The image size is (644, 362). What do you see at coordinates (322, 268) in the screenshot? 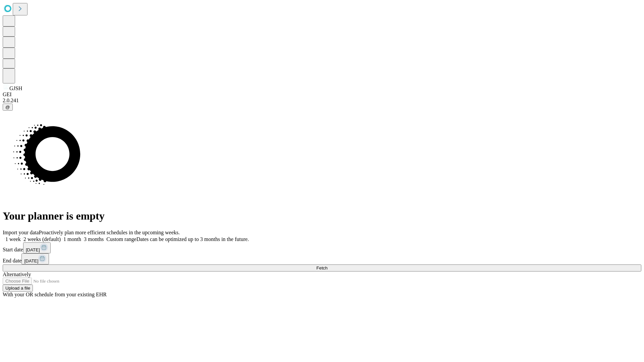
I see `button: Fetch` at bounding box center [322, 268].